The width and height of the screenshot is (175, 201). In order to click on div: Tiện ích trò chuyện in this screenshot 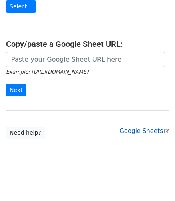, I will do `click(155, 182)`.